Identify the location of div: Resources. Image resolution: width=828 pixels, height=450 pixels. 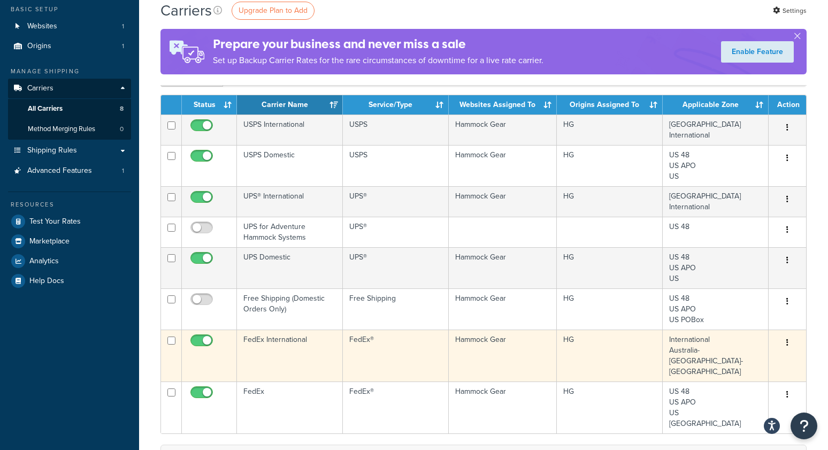
(70, 204).